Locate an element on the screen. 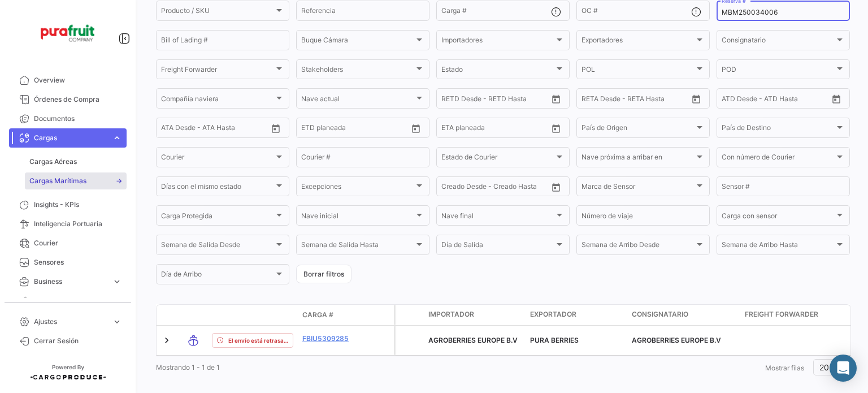  datatable-header-cell: Carga # is located at coordinates (332, 315).